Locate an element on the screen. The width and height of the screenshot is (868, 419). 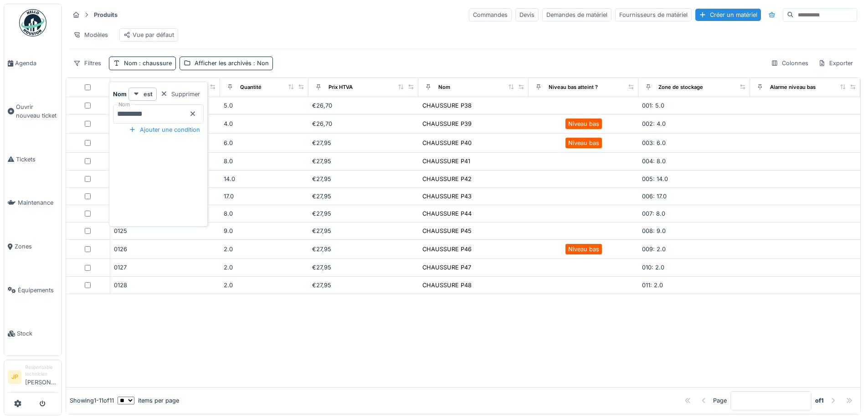
div: items per page is located at coordinates (148, 400).